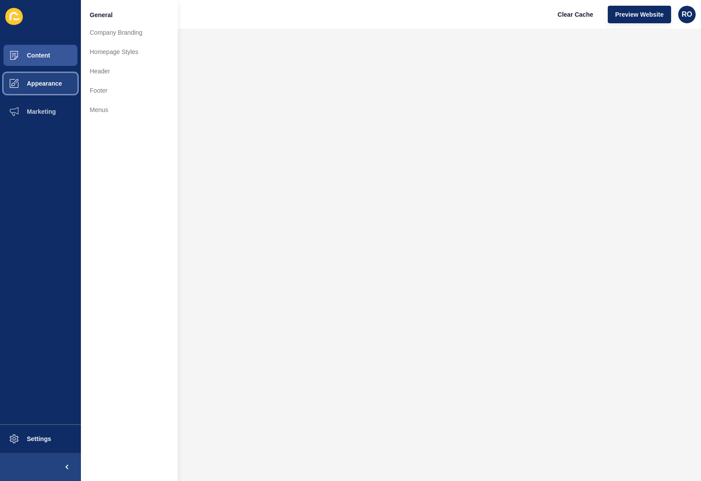 This screenshot has width=701, height=481. Describe the element at coordinates (575, 15) in the screenshot. I see `span: Clear Cache` at that location.